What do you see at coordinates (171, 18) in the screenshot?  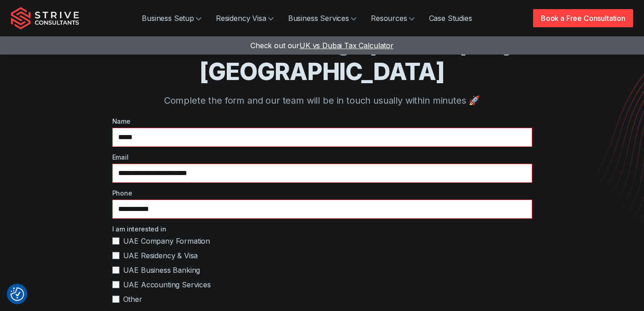 I see `a: Business Setup` at bounding box center [171, 18].